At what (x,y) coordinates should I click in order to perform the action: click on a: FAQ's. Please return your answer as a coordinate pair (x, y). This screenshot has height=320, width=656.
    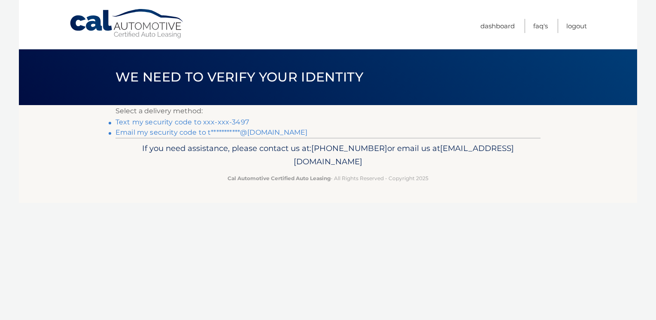
    Looking at the image, I should click on (540, 26).